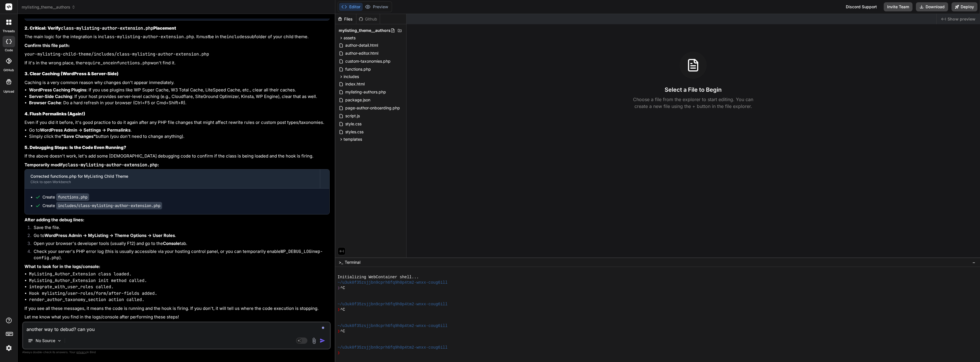  What do you see at coordinates (172, 176) in the screenshot?
I see `div: Corrected functions.php for MyListing Child Theme` at bounding box center [172, 176].